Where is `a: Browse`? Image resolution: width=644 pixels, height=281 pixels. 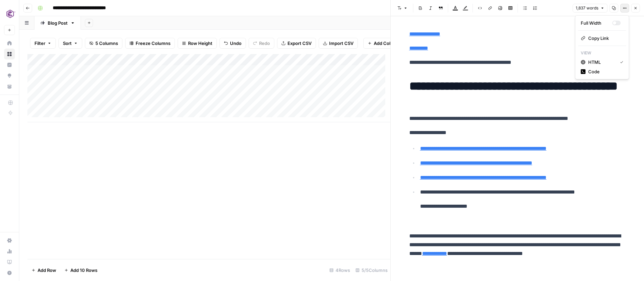
a: Browse is located at coordinates (10, 54).